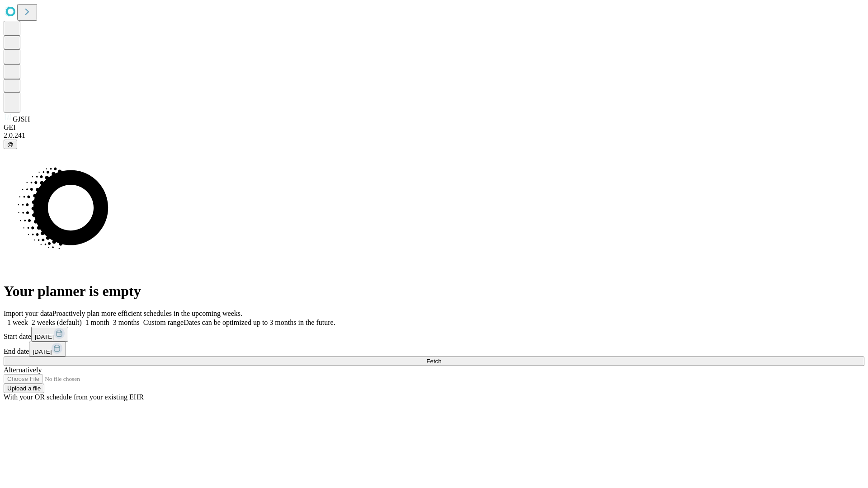  Describe the element at coordinates (24, 388) in the screenshot. I see `button: Upload a file` at that location.